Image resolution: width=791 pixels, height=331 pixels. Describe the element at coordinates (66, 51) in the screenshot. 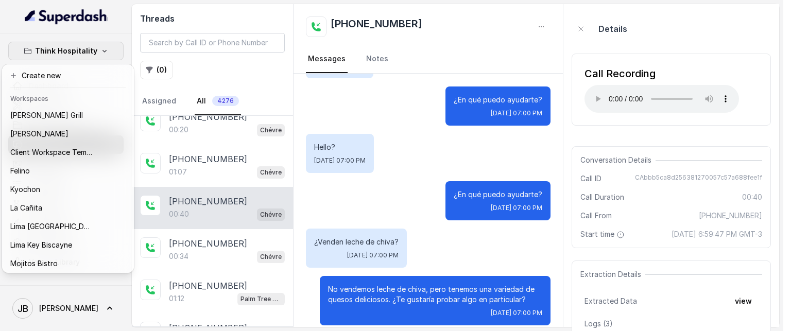

I see `button: Think Hospitality` at that location.